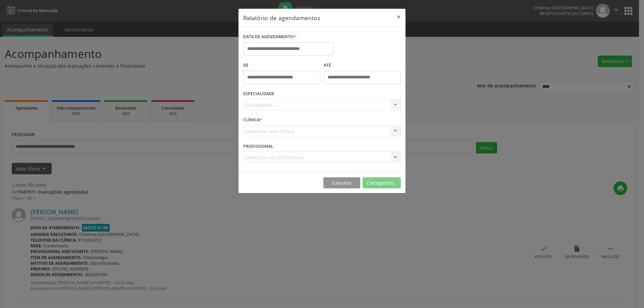  I want to click on button: Cancelar, so click(342, 183).